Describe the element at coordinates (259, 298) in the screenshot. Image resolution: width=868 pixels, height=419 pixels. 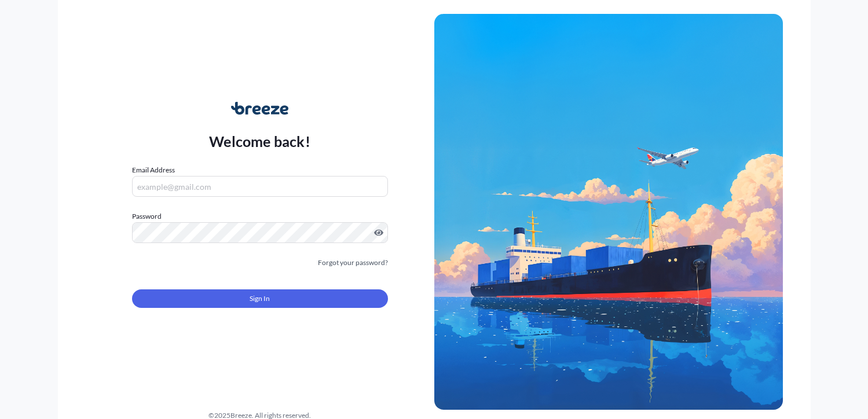
I see `span: Sign In` at that location.